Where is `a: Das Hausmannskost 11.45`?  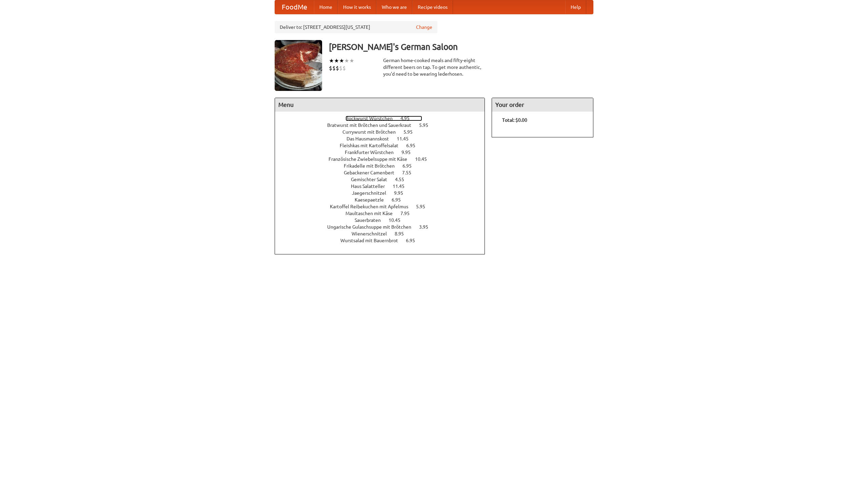
a: Das Hausmannskost 11.45 is located at coordinates (384, 139).